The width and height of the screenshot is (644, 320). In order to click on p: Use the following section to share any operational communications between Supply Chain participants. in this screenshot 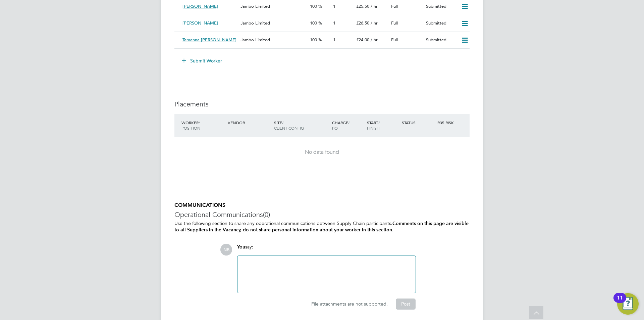, I will do `click(322, 227)`.